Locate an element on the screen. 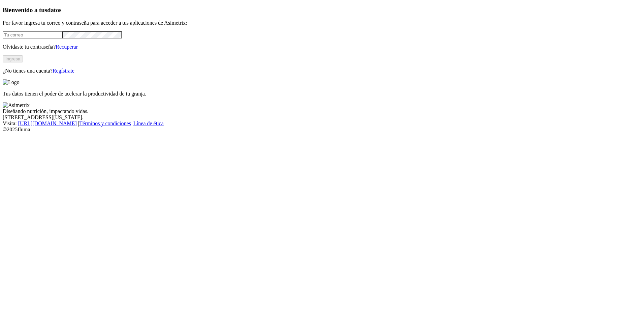  div: Visita : | | is located at coordinates (322, 123).